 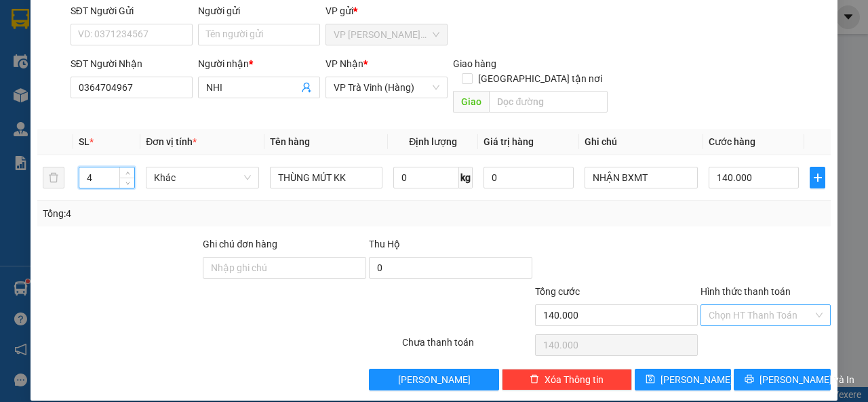 I want to click on strong: BIÊN NHẬN GỬI HÀNG, so click(x=101, y=13).